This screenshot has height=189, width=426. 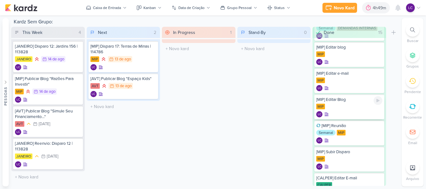 I want to click on div: CALPER, so click(x=324, y=185).